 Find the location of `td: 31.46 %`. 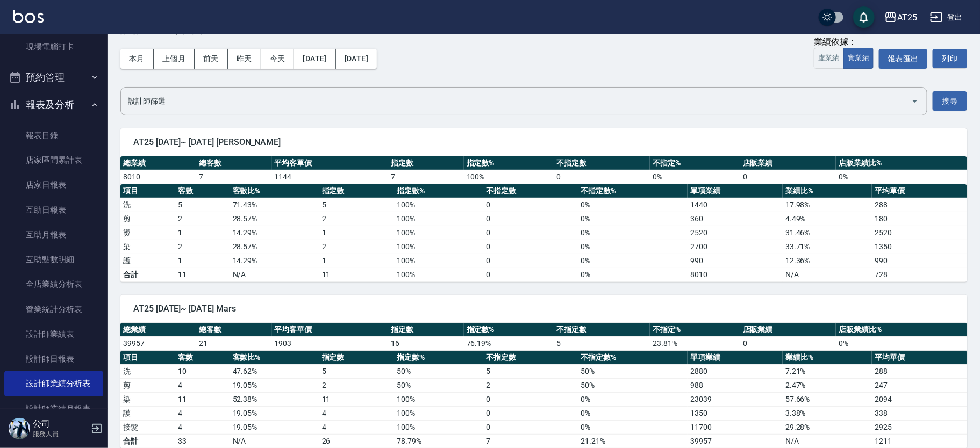

td: 31.46 % is located at coordinates (827, 233).